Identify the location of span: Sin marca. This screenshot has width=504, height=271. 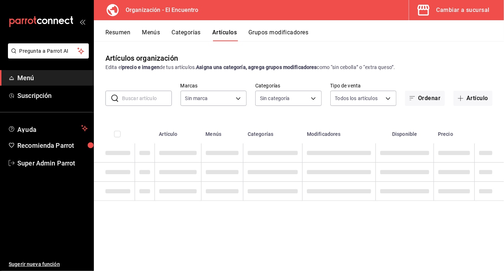
(196, 98).